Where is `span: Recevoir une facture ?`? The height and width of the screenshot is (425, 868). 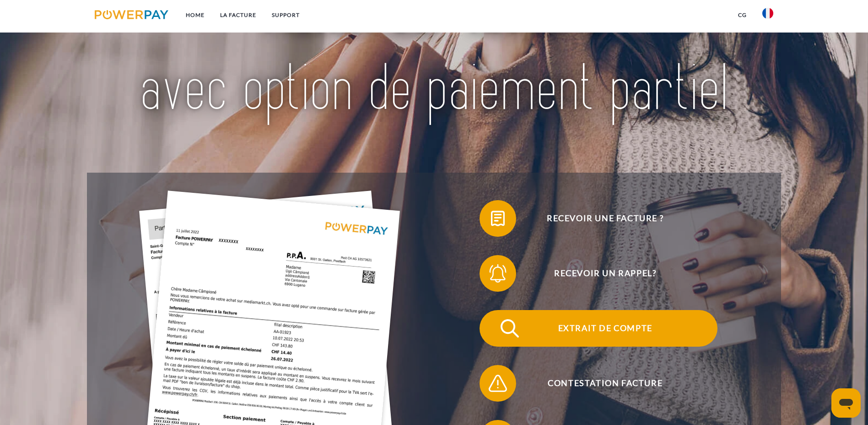
span: Recevoir une facture ? is located at coordinates (604, 218).